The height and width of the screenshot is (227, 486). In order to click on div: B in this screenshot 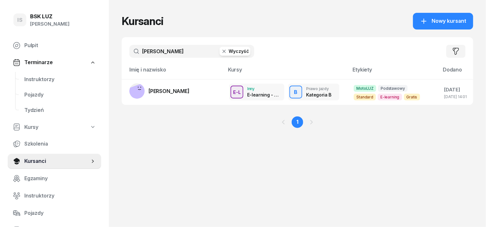, I will do `click(296, 92)`.